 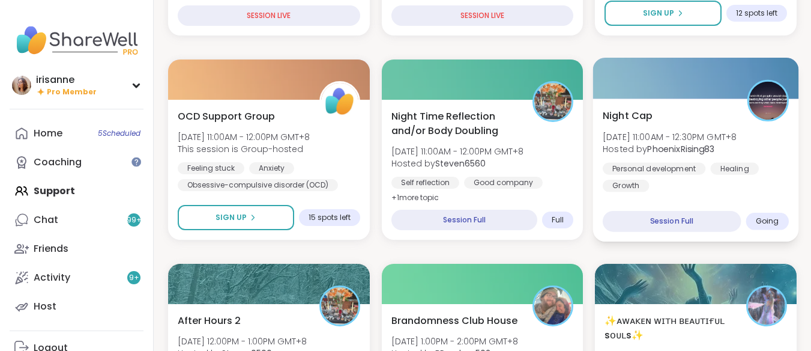 I want to click on a: Chat99+, so click(x=76, y=220).